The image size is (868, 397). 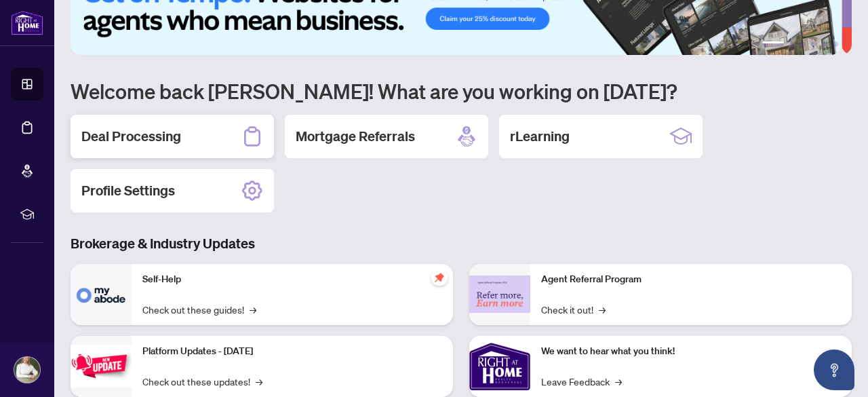 I want to click on img: We want to hear what you think!, so click(x=500, y=366).